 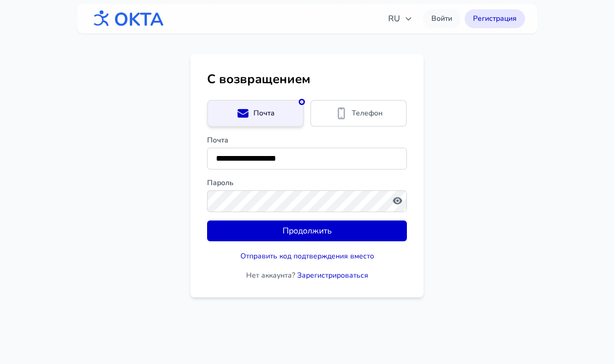 What do you see at coordinates (332, 275) in the screenshot?
I see `a: Зарегистрироваться` at bounding box center [332, 275].